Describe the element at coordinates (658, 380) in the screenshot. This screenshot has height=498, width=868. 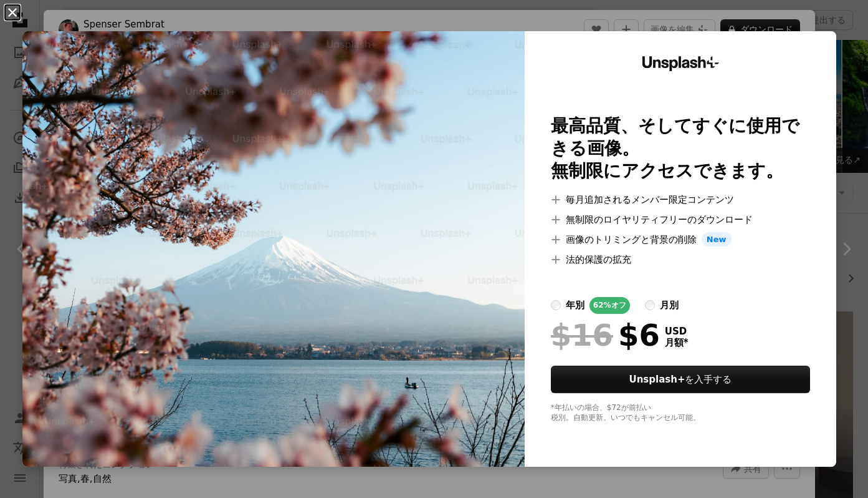
I see `strong: Unsplash+` at that location.